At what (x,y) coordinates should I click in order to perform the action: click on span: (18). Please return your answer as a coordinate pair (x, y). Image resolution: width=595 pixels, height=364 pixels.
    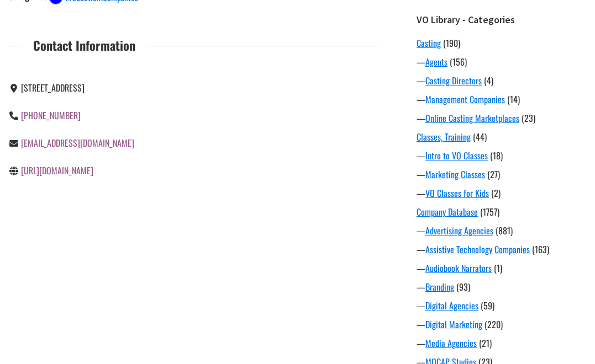
    Looking at the image, I should click on (496, 156).